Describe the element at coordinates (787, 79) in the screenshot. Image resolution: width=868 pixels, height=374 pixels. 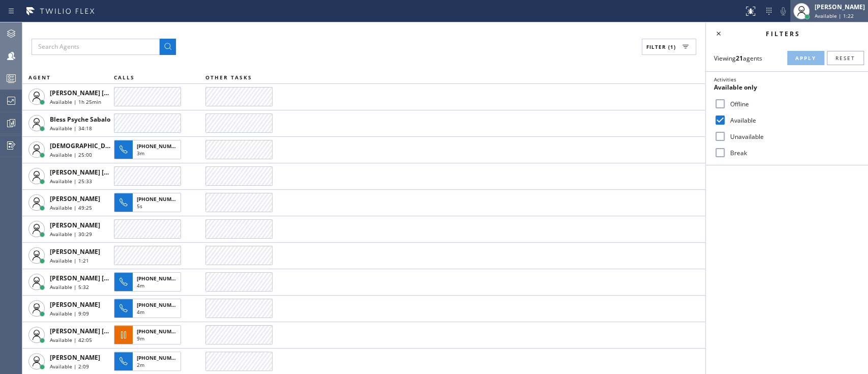
I see `div: Activities` at that location.